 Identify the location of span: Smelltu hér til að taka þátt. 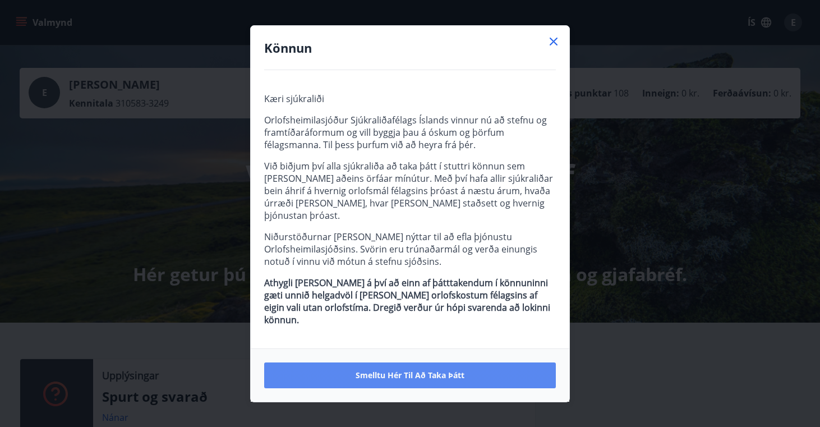
(410, 375).